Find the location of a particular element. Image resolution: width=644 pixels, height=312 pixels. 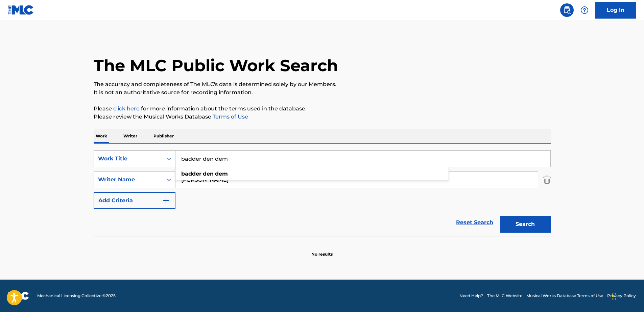

p: Writer is located at coordinates (130, 136).